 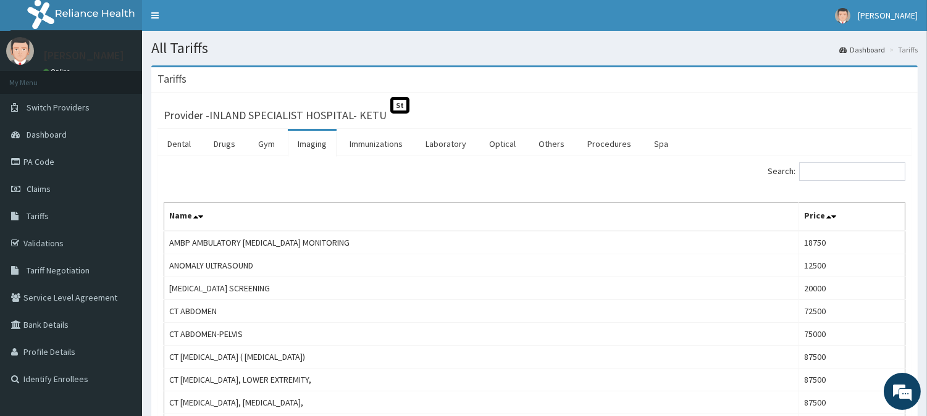 I want to click on td: 75000, so click(x=853, y=334).